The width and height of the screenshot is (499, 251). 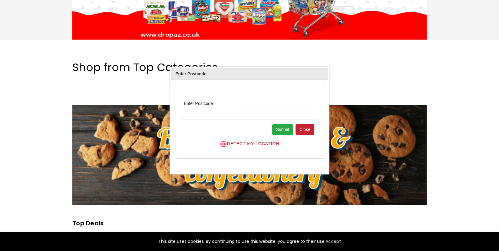 What do you see at coordinates (249, 155) in the screenshot?
I see `img: 20240610003108257.jpeg` at bounding box center [249, 155].